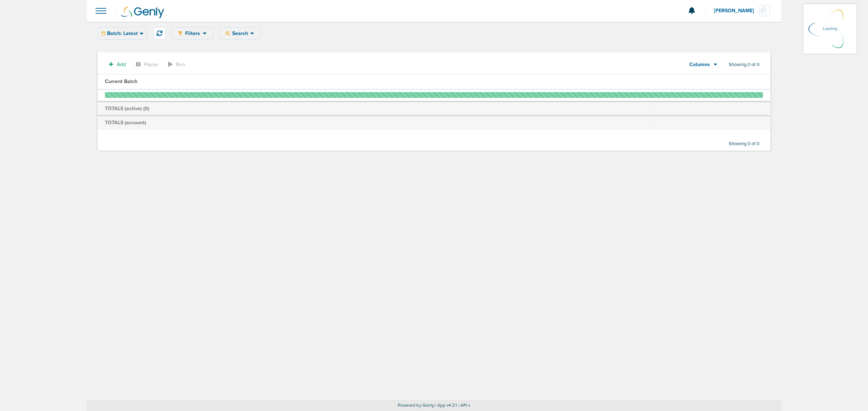 The image size is (868, 411). I want to click on p: Loading, so click(830, 29).